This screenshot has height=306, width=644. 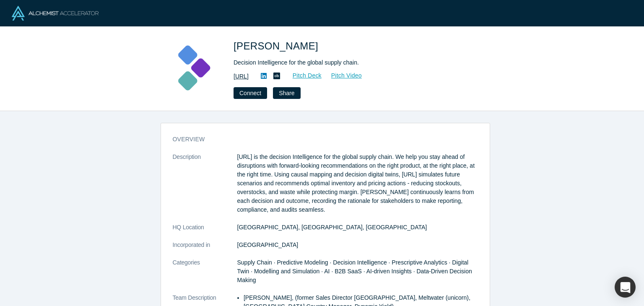 What do you see at coordinates (355, 271) in the screenshot?
I see `span: Supply Chain · Predictive Modeling · Decision Intelligence · Prescriptive Analytics · Digital Twi...` at bounding box center [355, 271].